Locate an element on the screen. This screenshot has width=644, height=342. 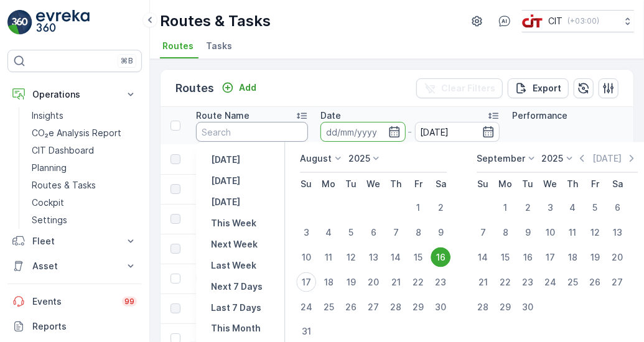
p: Performance is located at coordinates (540, 116).